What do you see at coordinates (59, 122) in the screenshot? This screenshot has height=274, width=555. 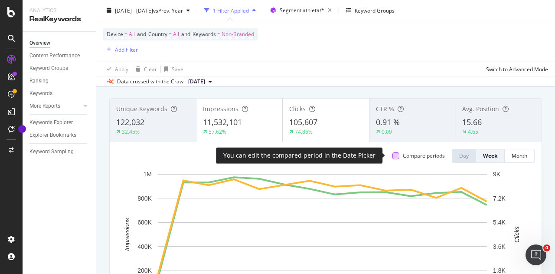 I see `a: Keywords Explorer` at bounding box center [59, 122].